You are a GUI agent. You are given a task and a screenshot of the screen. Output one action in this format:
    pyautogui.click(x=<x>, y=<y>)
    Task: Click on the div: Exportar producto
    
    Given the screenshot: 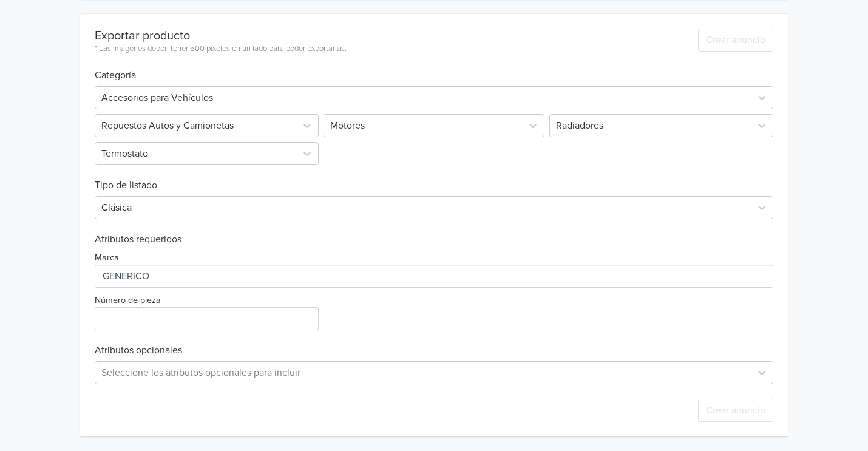 What is the action you would take?
    pyautogui.click(x=220, y=35)
    